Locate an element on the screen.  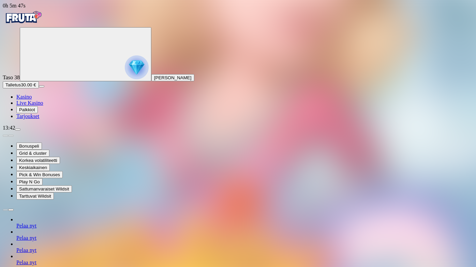
button: Talletusplus icon30.00 € is located at coordinates (21, 85).